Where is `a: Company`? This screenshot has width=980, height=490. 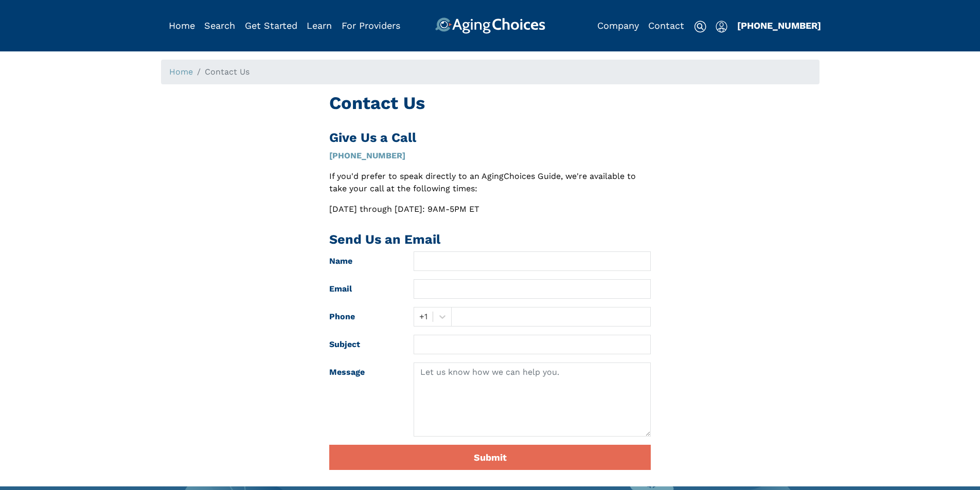
a: Company is located at coordinates (618, 25).